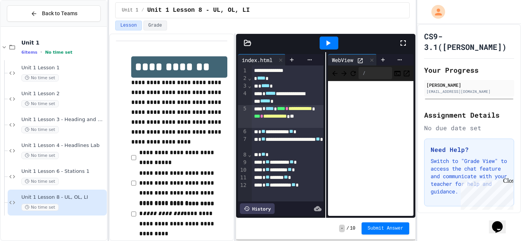 Image resolution: width=521 pixels, height=241 pixels. Describe the element at coordinates (29, 52) in the screenshot. I see `span: 6 items` at that location.